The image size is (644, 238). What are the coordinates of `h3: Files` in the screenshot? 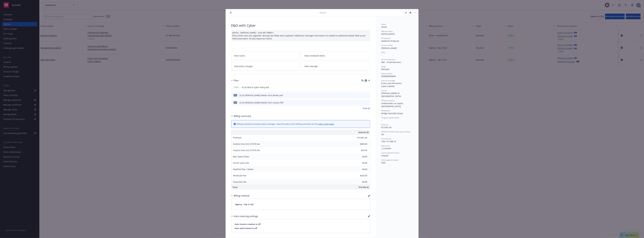 It's located at (236, 80).